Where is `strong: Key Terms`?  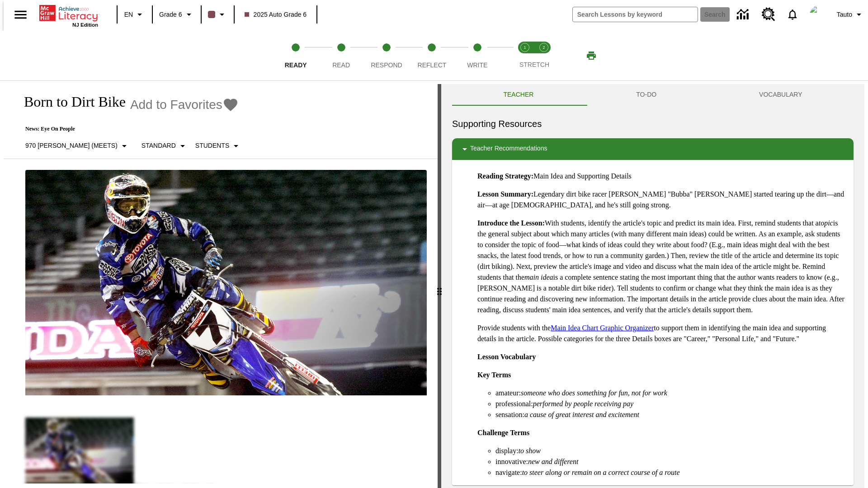 strong: Key Terms is located at coordinates (494, 374).